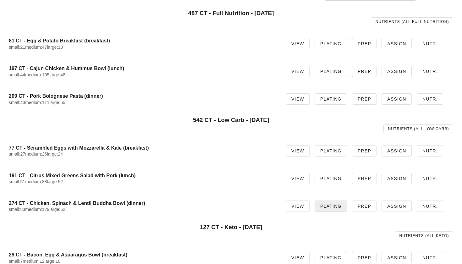  I want to click on span: Nutrients (all Low Carb), so click(418, 129).